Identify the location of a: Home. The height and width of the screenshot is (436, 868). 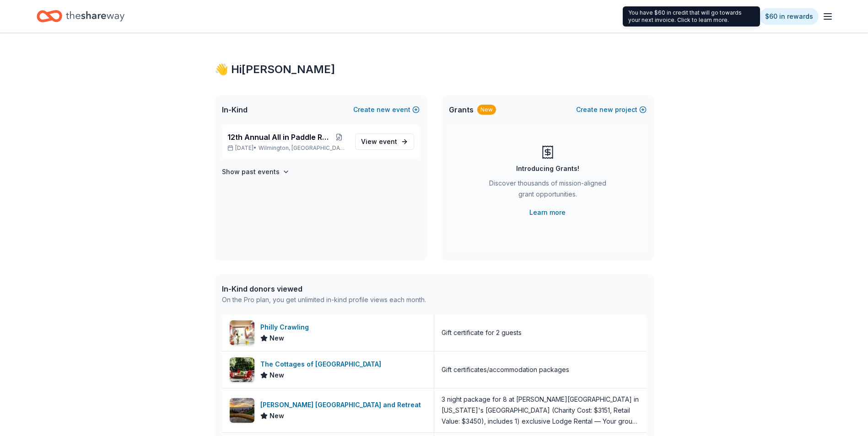
(81, 16).